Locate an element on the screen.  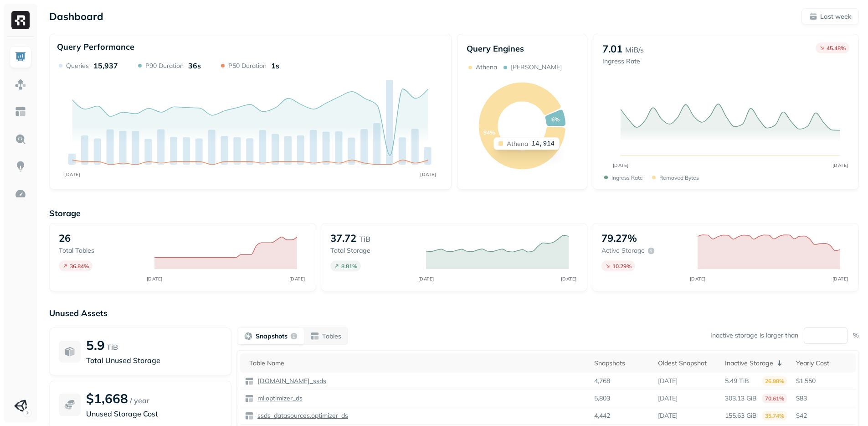
p: 10.29 % is located at coordinates (622, 266).